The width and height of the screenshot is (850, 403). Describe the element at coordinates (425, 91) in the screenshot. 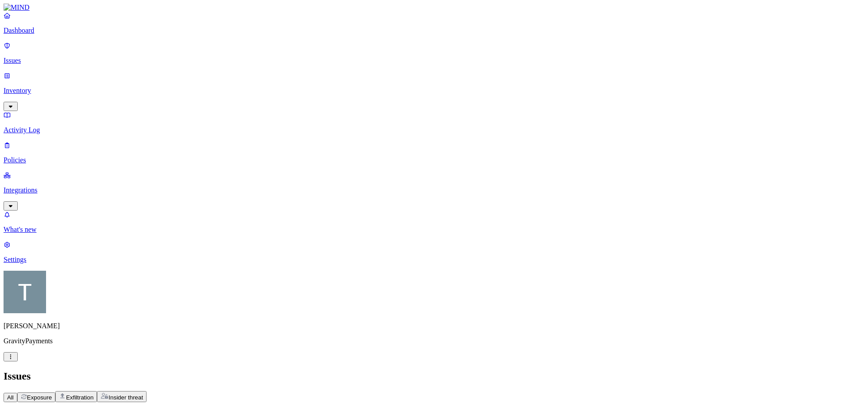

I see `a: Inventory` at that location.